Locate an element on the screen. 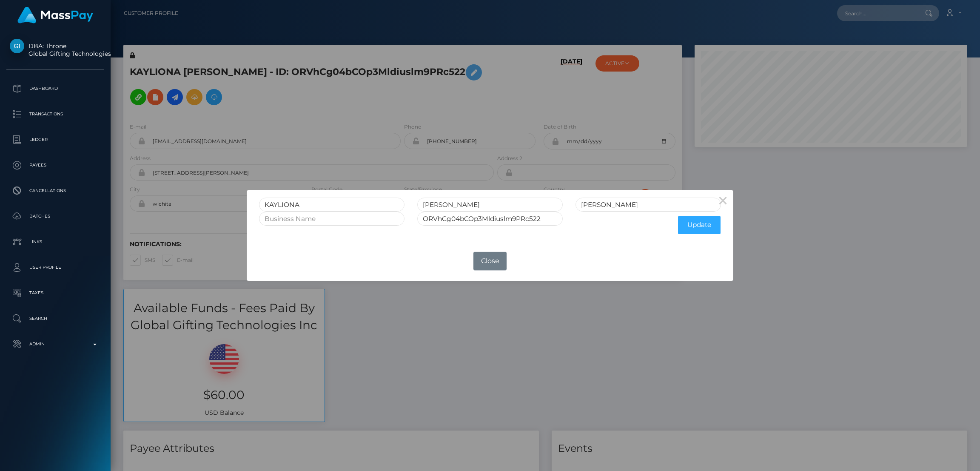 The image size is (980, 471). button: Close this dialog is located at coordinates (723, 200).